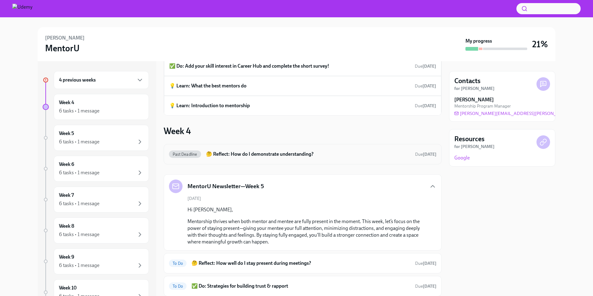 This screenshot has width=593, height=296. I want to click on h6: ✅ Do: Add your skill interest in Career Hub and complete the short survey!, so click(249, 66).